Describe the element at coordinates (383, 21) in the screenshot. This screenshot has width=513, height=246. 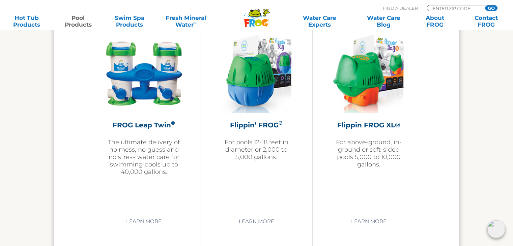
I see `a: Water CareBlog` at that location.